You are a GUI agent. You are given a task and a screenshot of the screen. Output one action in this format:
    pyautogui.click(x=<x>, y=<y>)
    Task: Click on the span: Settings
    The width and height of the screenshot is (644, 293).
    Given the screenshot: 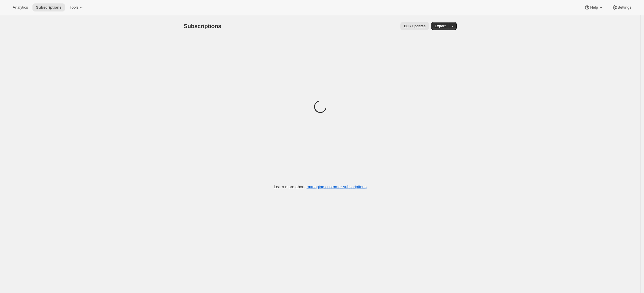 What is the action you would take?
    pyautogui.click(x=625, y=8)
    